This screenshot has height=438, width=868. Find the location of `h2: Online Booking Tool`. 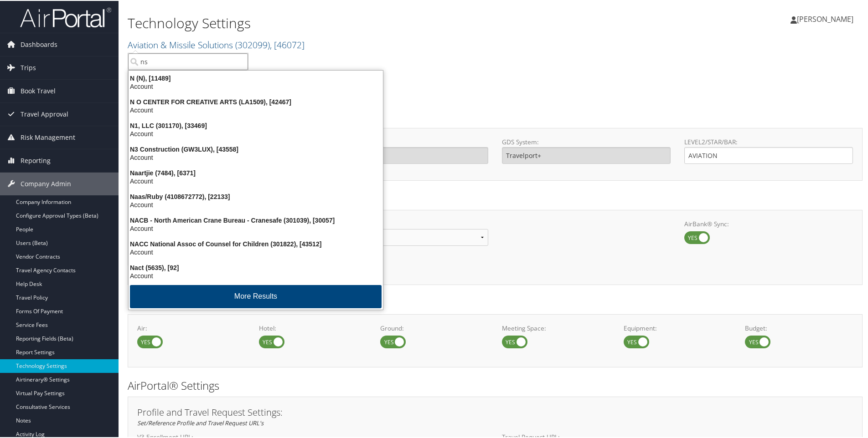

h2: Online Booking Tool is located at coordinates (495, 198).